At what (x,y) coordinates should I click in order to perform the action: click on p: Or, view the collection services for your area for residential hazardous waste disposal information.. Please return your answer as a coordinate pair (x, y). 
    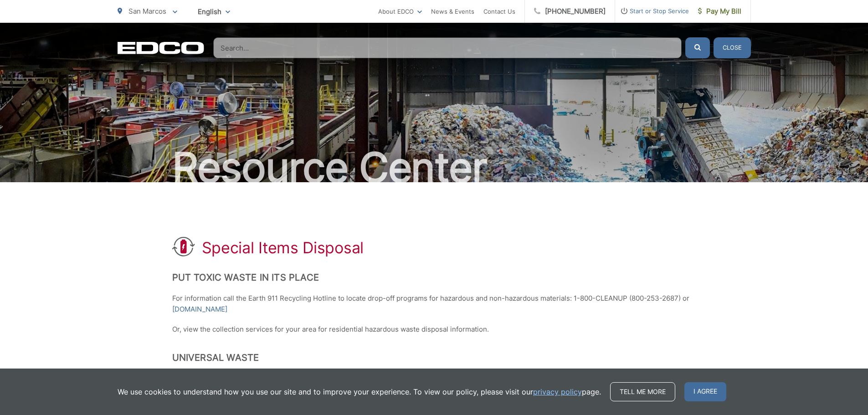
    Looking at the image, I should click on (434, 329).